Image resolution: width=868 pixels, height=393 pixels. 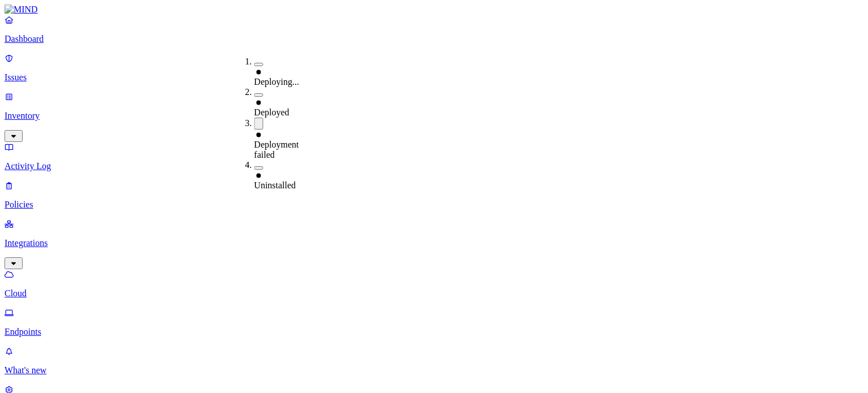 I want to click on a: Endpoints, so click(x=434, y=323).